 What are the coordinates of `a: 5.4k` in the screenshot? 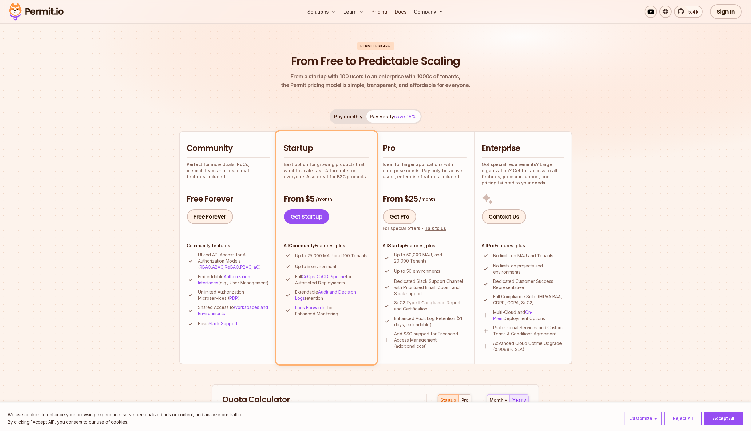 It's located at (688, 12).